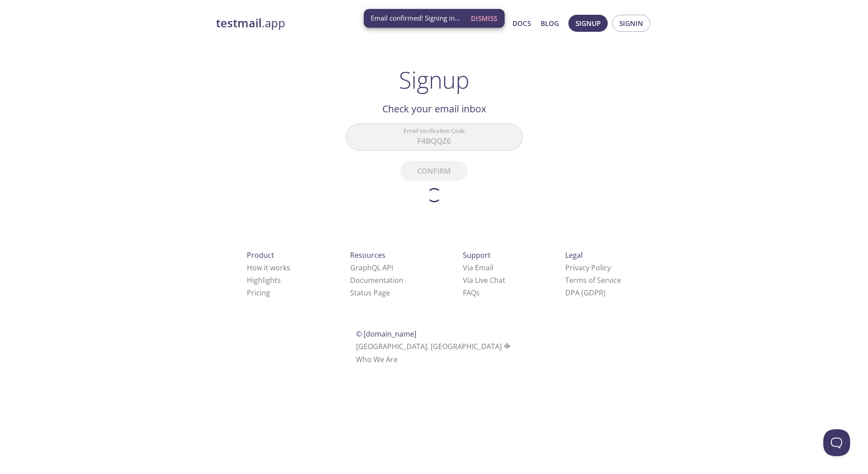 The height and width of the screenshot is (474, 868). I want to click on button: Signup, so click(588, 23).